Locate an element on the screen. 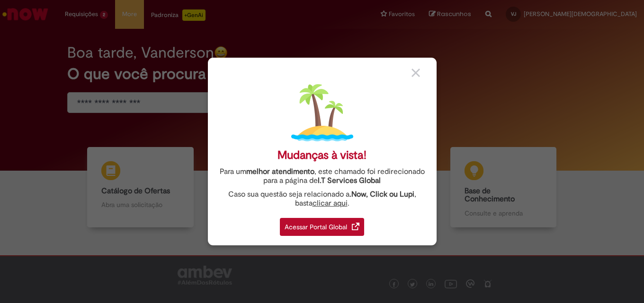 This screenshot has width=644, height=303. img: redirect_link.png is located at coordinates (355, 227).